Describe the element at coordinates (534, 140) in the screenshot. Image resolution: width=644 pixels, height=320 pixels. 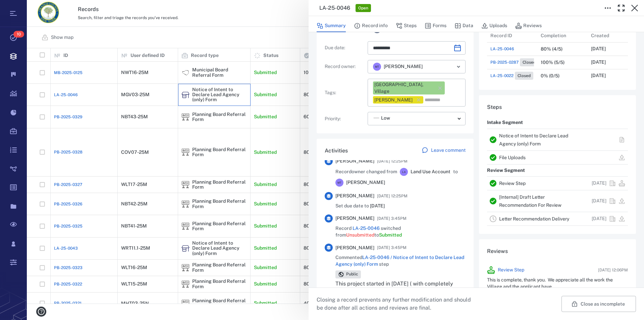
I see `a: Notice of Intent to Declare Lead Agency (only) Form` at that location.